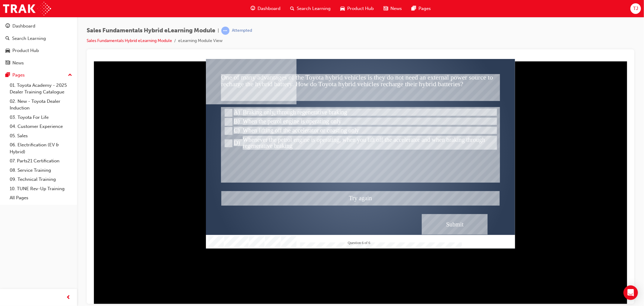 This screenshot has width=644, height=306. Describe the element at coordinates (396, 8) in the screenshot. I see `span: News` at that location.